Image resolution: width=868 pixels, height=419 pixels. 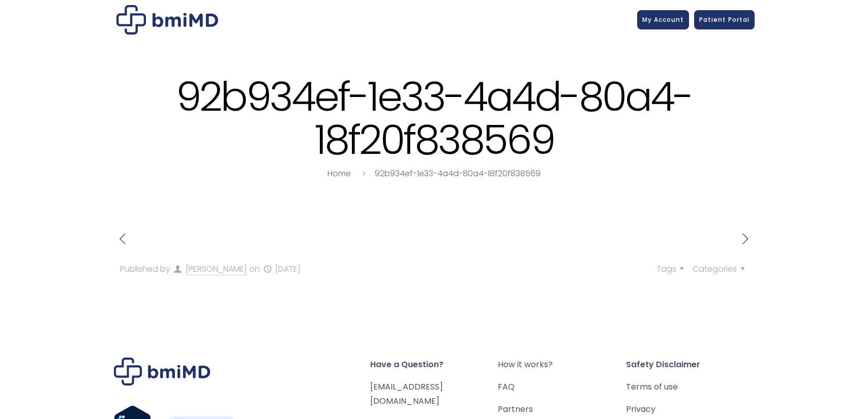 What do you see at coordinates (458, 173) in the screenshot?
I see `a: 92b934ef-1e33-4a4d-80a4-18f20f838569` at bounding box center [458, 173].